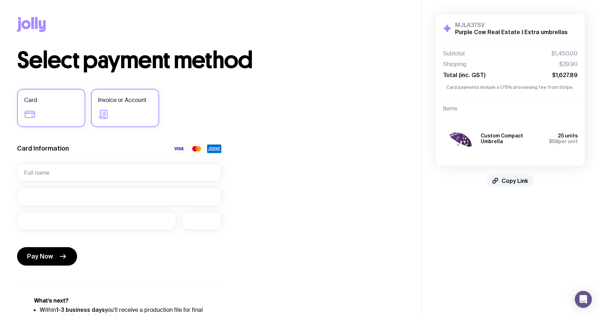 The image size is (599, 315). What do you see at coordinates (31, 100) in the screenshot?
I see `span: Card` at bounding box center [31, 100].